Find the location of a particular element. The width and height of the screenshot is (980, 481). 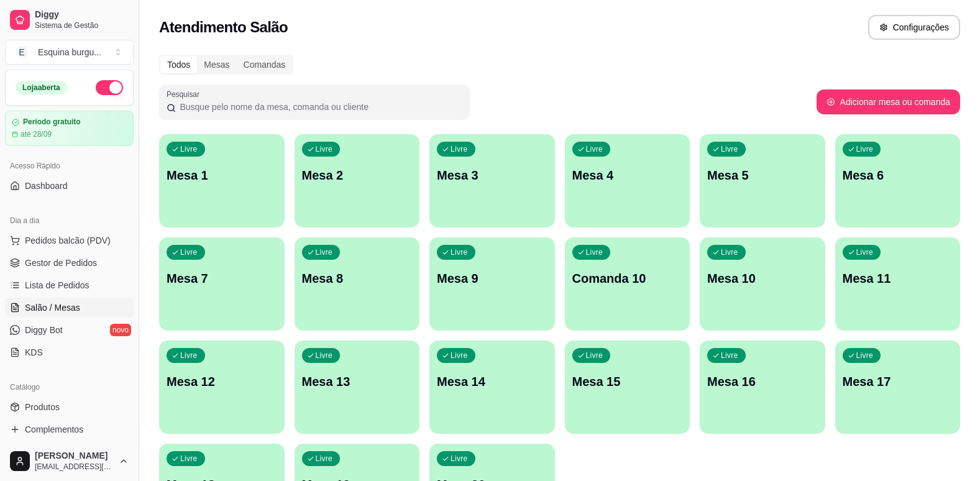

p: Mesa 7 is located at coordinates (222, 279).